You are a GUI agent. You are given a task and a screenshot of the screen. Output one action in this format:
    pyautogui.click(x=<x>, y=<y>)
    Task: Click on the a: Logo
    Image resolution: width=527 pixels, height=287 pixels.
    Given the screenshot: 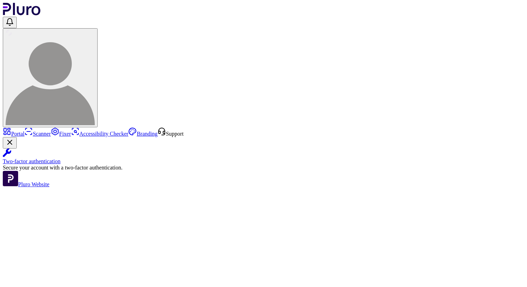 What is the action you would take?
    pyautogui.click(x=22, y=13)
    